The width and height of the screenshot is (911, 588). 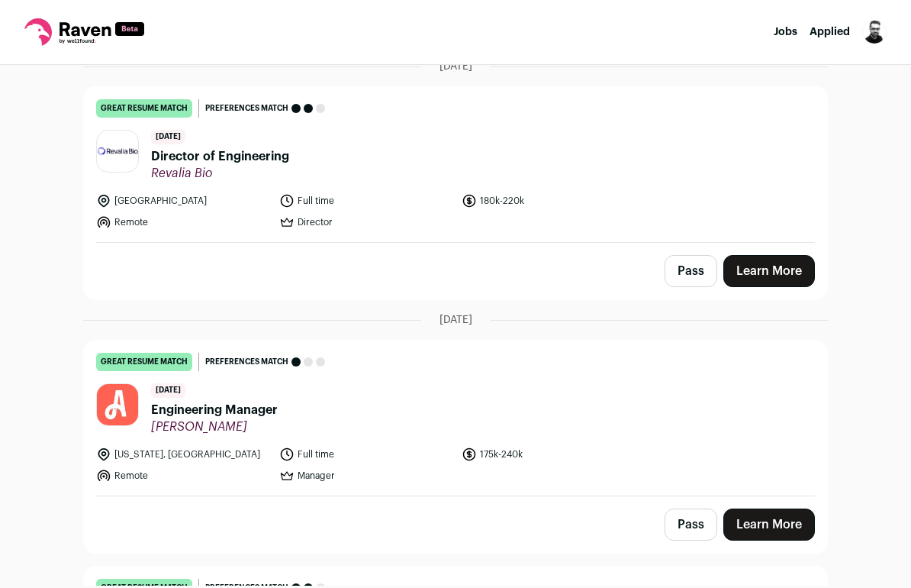 I want to click on li: 180k-220k, so click(x=548, y=201).